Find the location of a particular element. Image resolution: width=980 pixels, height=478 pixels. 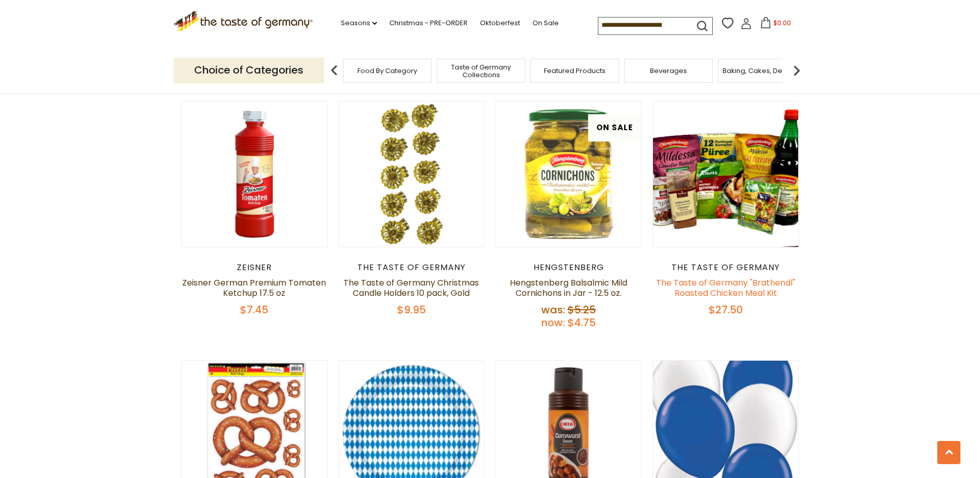

span: Beverages is located at coordinates (668, 71).